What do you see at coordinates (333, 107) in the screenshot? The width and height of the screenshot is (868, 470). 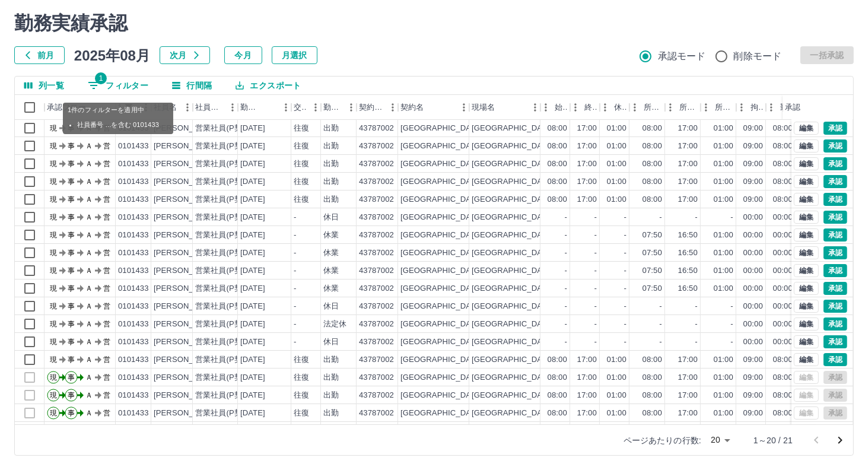 I see `div: 勤務区分` at bounding box center [333, 107].